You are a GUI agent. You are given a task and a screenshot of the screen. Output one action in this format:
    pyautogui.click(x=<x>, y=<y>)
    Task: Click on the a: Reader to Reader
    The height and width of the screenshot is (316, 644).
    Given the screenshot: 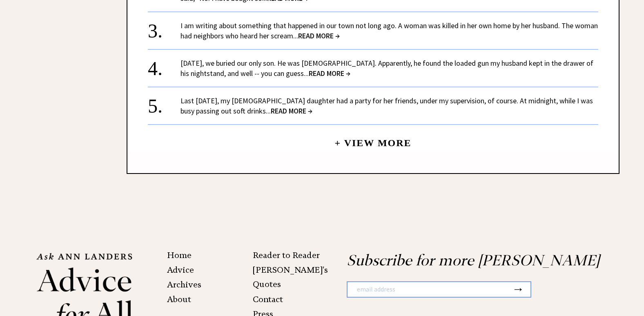 What is the action you would take?
    pyautogui.click(x=286, y=255)
    